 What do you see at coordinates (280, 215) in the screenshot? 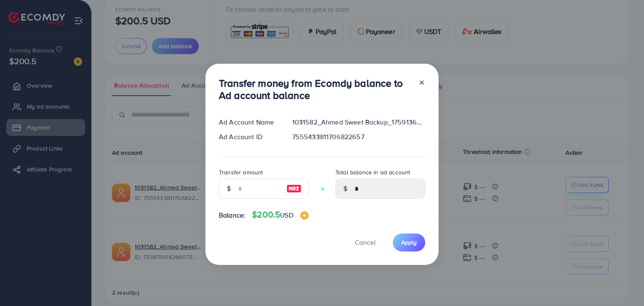
I see `h4: $200.5` at bounding box center [280, 215].